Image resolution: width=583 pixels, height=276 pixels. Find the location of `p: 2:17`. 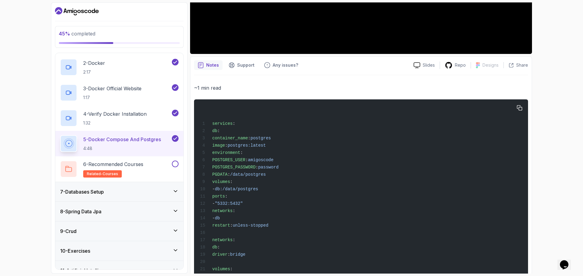

p: 2:17 is located at coordinates (94, 72).